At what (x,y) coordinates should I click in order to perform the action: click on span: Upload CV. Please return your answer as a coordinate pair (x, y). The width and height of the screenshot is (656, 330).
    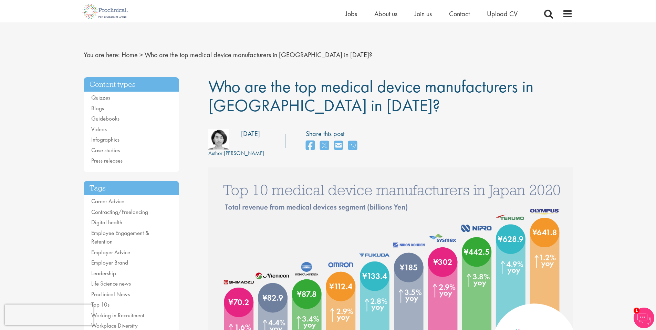
    Looking at the image, I should click on (502, 14).